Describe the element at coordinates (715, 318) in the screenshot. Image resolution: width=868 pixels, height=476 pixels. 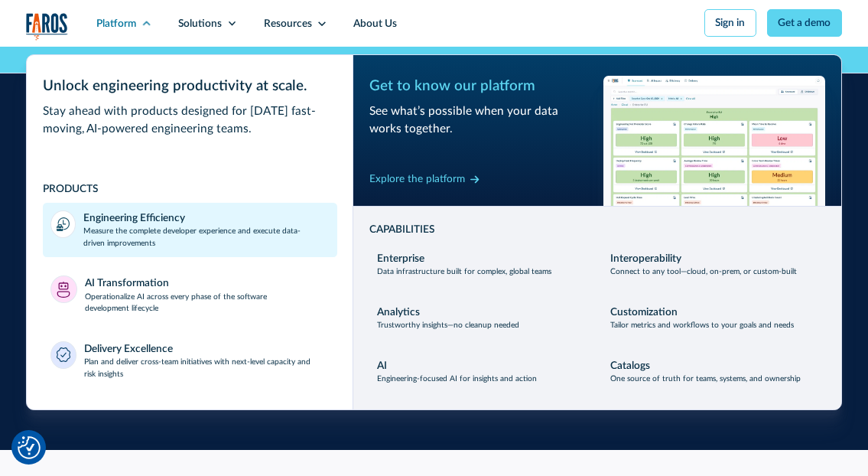
I see `a: CustomizationTailor metrics and workflows to your goals and needs` at that location.